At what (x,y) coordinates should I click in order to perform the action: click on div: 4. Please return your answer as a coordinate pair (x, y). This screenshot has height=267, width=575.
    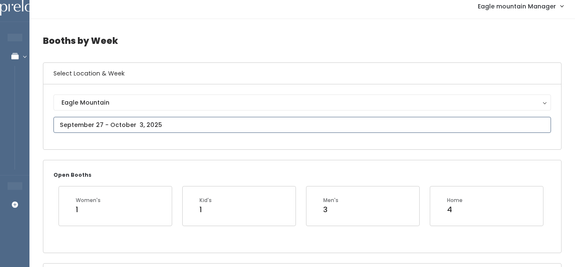
    Looking at the image, I should click on (455, 209).